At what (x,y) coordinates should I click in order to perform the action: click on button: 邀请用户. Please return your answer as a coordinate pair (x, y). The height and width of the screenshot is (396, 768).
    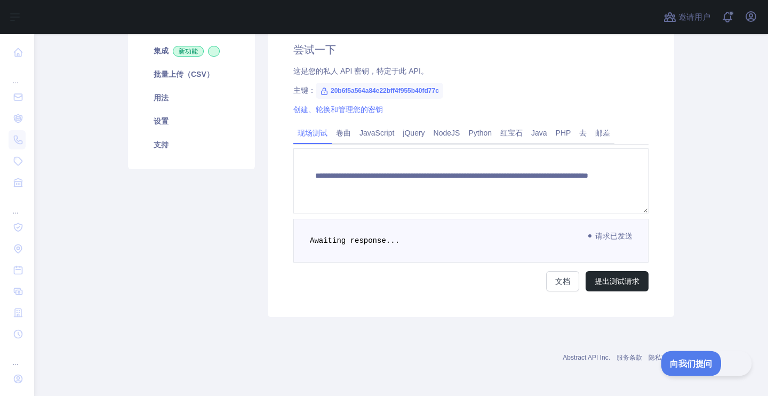
    Looking at the image, I should click on (687, 17).